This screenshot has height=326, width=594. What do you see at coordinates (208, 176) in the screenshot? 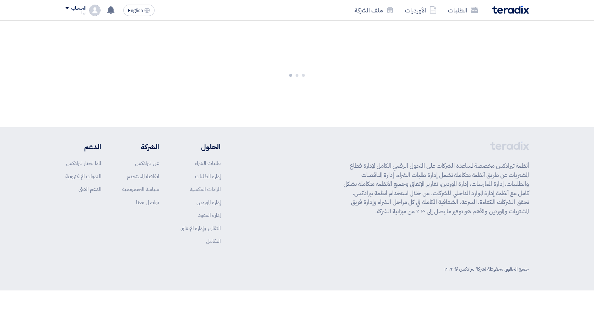
I see `a: إدارة الطلبات` at bounding box center [208, 176].